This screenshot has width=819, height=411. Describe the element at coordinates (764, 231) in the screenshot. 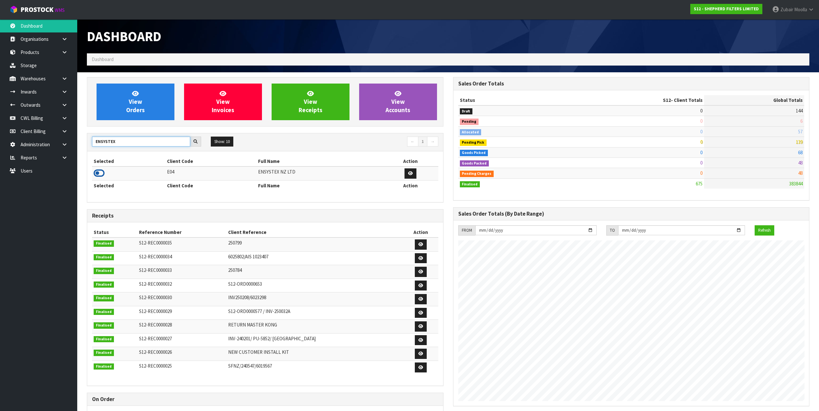

I see `button: Refresh` at that location.